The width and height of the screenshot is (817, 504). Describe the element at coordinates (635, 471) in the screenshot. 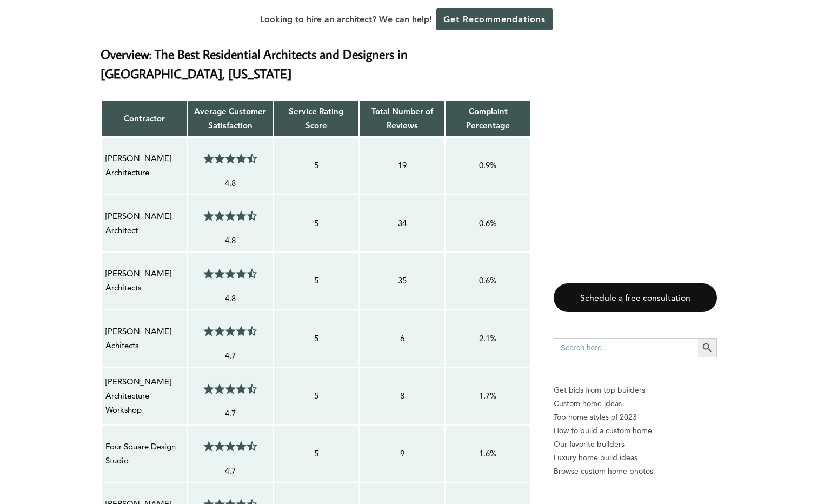

I see `p: Browse custom home photos` at that location.